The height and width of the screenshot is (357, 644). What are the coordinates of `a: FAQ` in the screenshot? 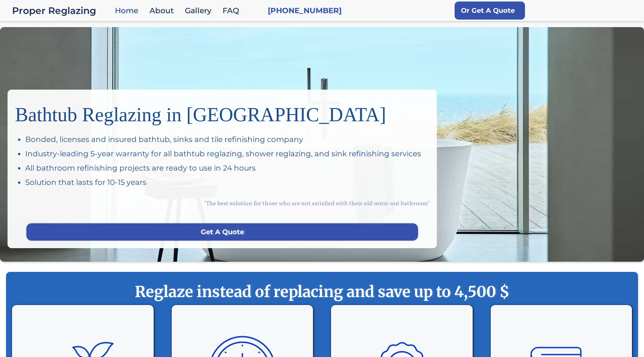 It's located at (232, 11).